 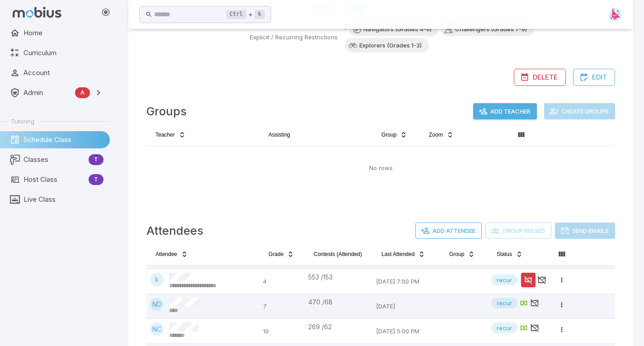 What do you see at coordinates (259, 14) in the screenshot?
I see `kbd: k` at bounding box center [259, 14].